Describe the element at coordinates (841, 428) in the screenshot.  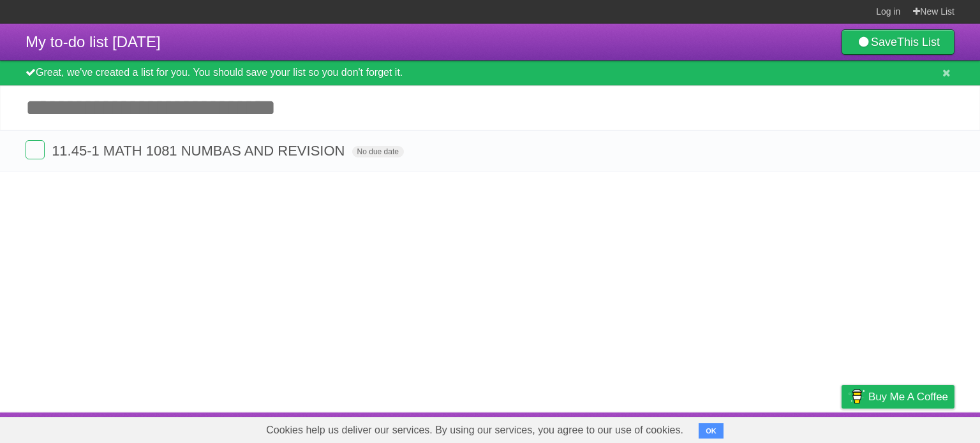
I see `a: Privacy` at that location.